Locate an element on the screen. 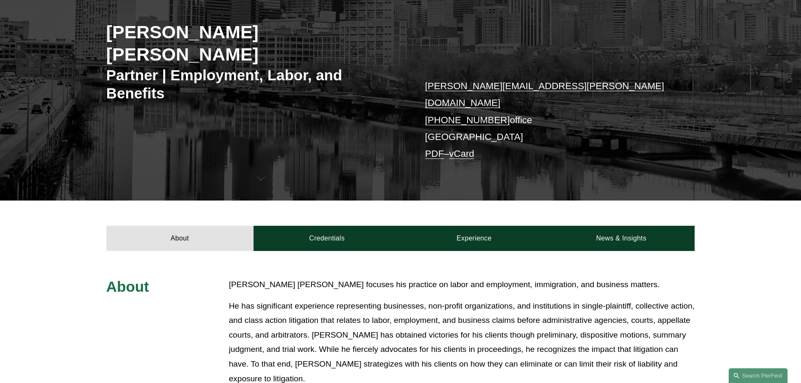  h3: Partner | Employment, Labor, and Benefits is located at coordinates (254, 84).